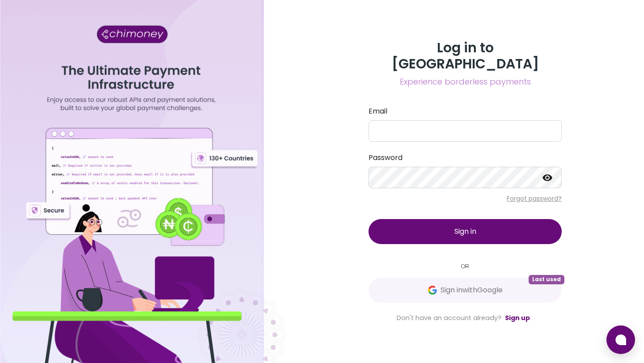 The height and width of the screenshot is (363, 644). Describe the element at coordinates (449, 318) in the screenshot. I see `span: Don't have an account already?` at that location.